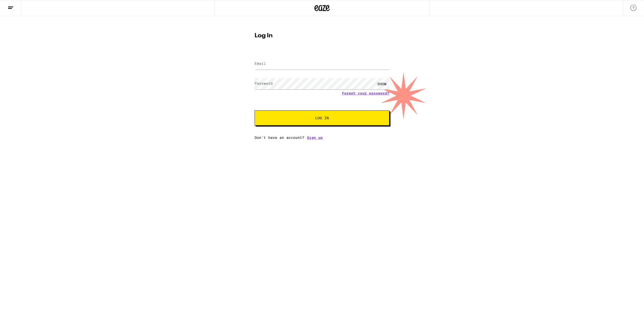  Describe the element at coordinates (315, 138) in the screenshot. I see `a: Sign up` at that location.